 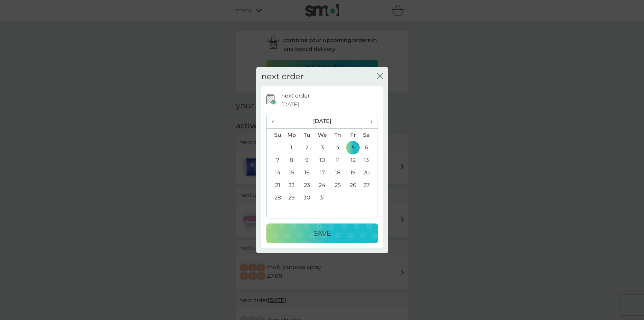 What do you see at coordinates (353, 185) in the screenshot?
I see `td: 26` at bounding box center [353, 185].